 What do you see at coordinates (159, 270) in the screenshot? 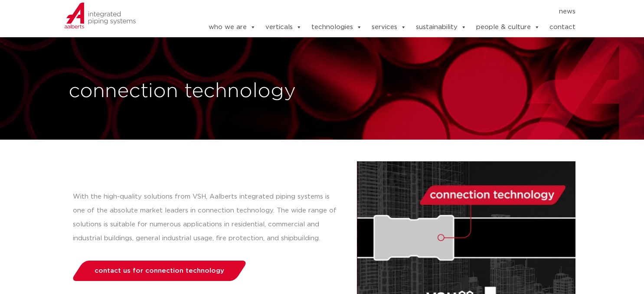
I see `a: contact us for connection technology` at bounding box center [159, 270].